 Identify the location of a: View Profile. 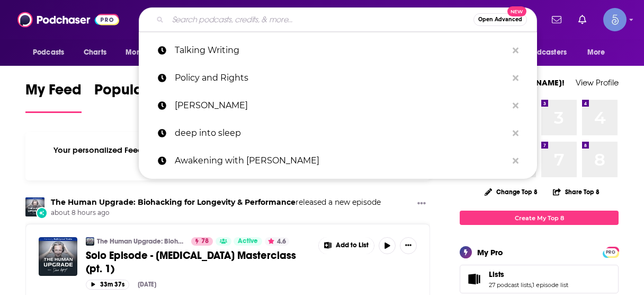
(597, 82).